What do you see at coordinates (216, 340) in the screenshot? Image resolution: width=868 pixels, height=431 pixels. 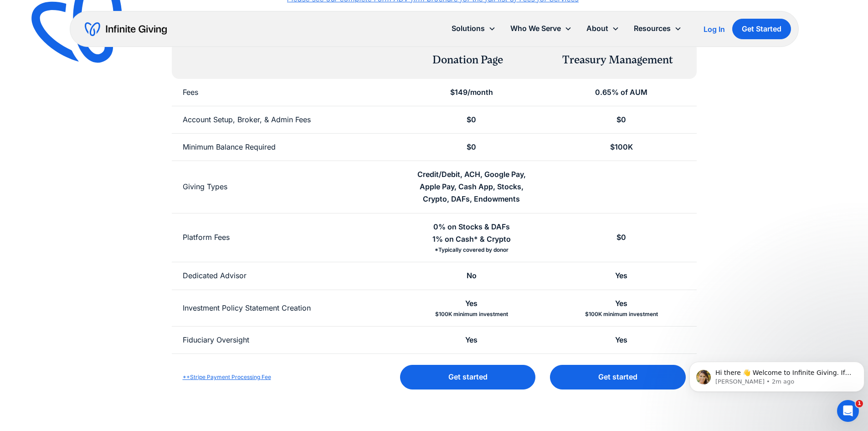 I see `div: Fiduciary Oversight` at bounding box center [216, 340].